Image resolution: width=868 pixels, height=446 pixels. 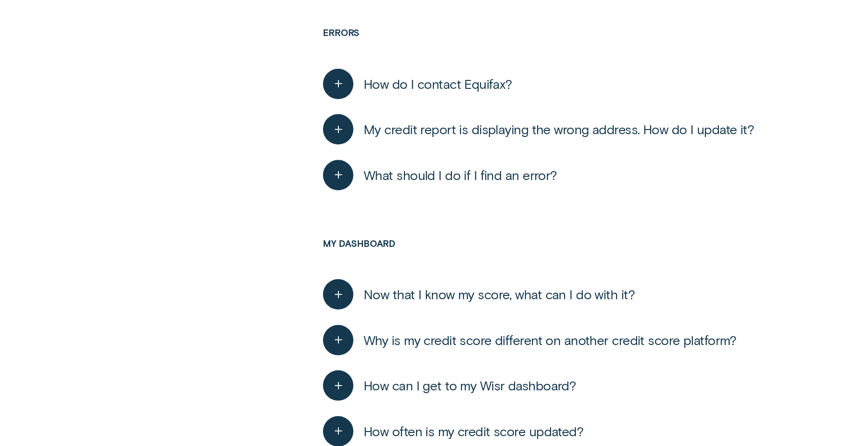 I want to click on span: Why is my credit score different on another credit score platform?, so click(x=551, y=340).